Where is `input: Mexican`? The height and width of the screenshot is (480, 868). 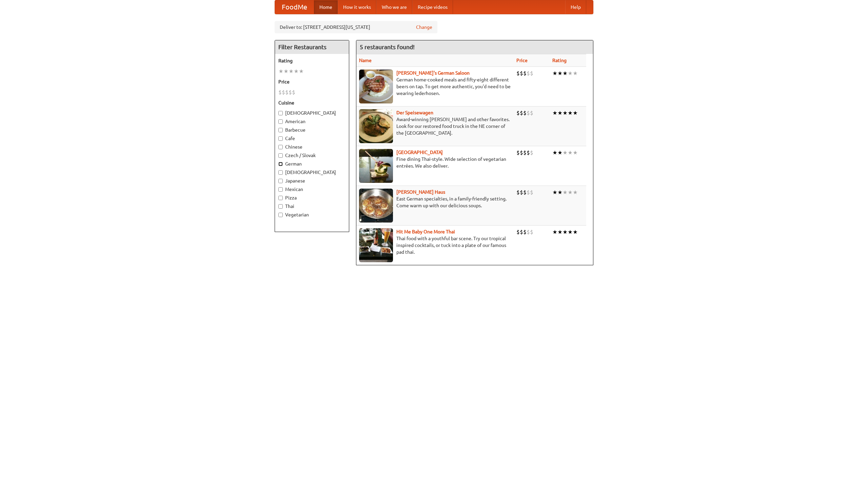
input: Mexican is located at coordinates (280, 189).